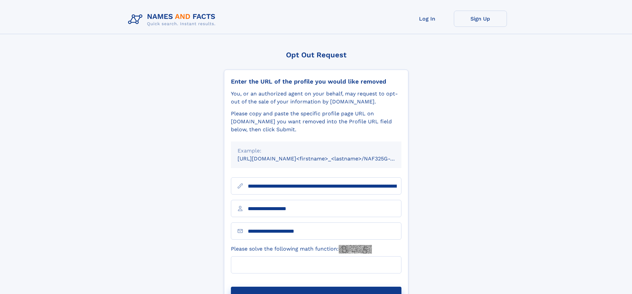 The image size is (632, 294). Describe the element at coordinates (316, 151) in the screenshot. I see `div: Example:` at that location.